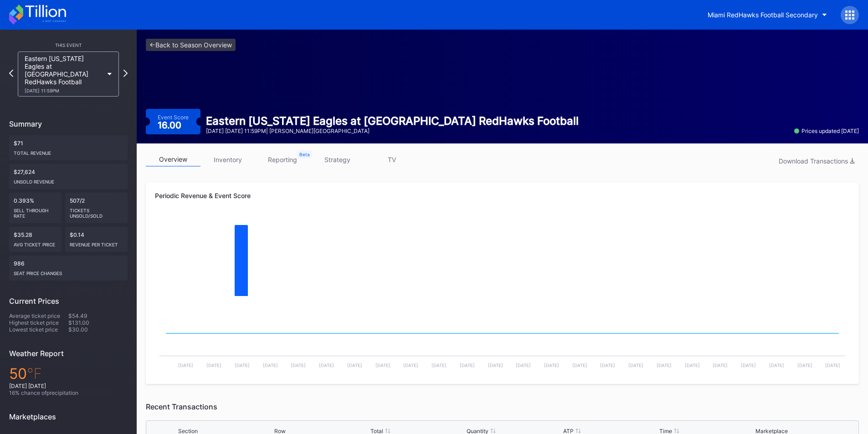 The image size is (868, 434). I want to click on div: 986, so click(68, 267).